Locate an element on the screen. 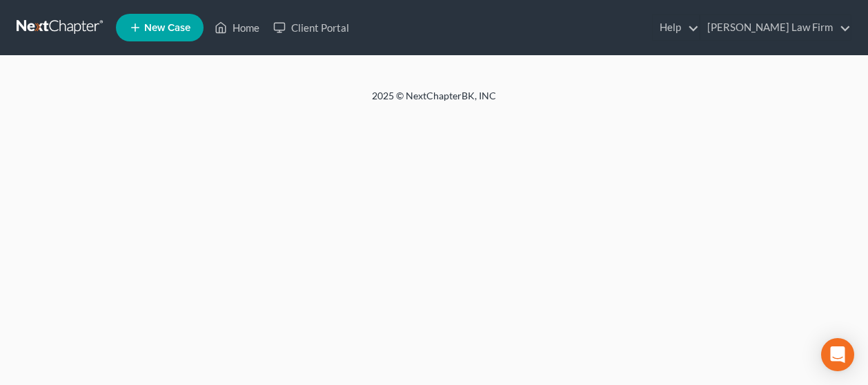 The height and width of the screenshot is (385, 868). a: Client Portal is located at coordinates (311, 28).